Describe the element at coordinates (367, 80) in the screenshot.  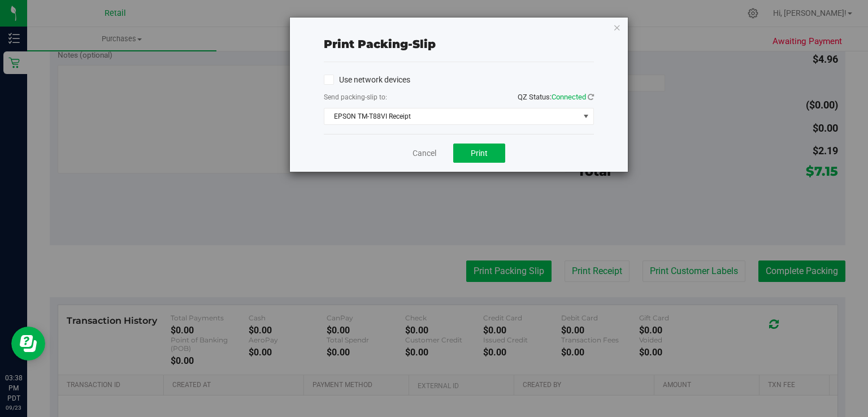
I see `label: Use network devices` at that location.